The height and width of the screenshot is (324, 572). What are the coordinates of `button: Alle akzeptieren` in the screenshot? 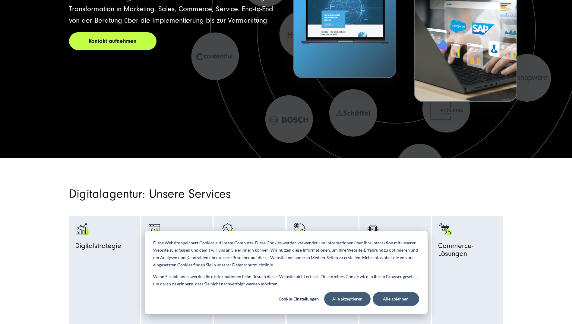 It's located at (347, 299).